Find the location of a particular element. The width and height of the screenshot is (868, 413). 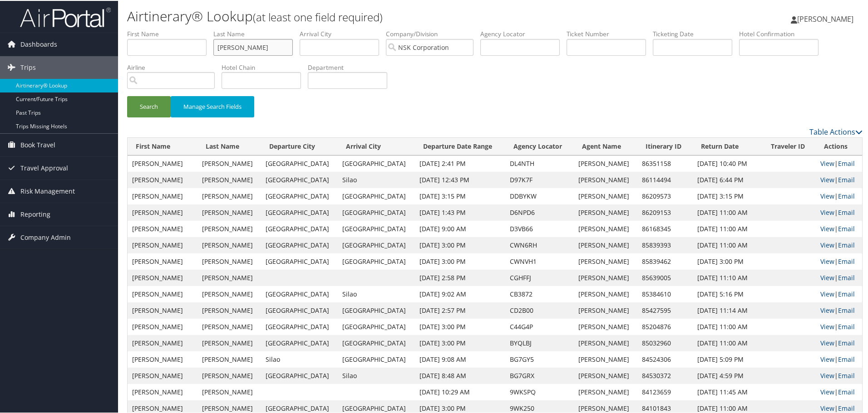

th: Departure City: activate to sort column ascending is located at coordinates (299, 145).